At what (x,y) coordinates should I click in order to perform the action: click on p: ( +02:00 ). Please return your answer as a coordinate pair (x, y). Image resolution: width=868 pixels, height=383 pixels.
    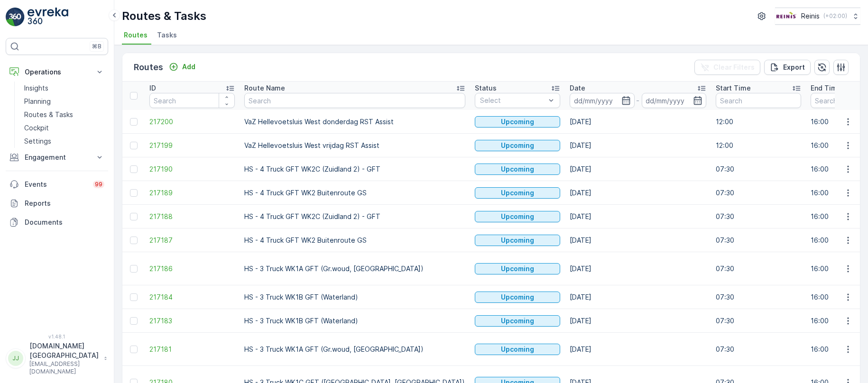
    Looking at the image, I should click on (835, 17).